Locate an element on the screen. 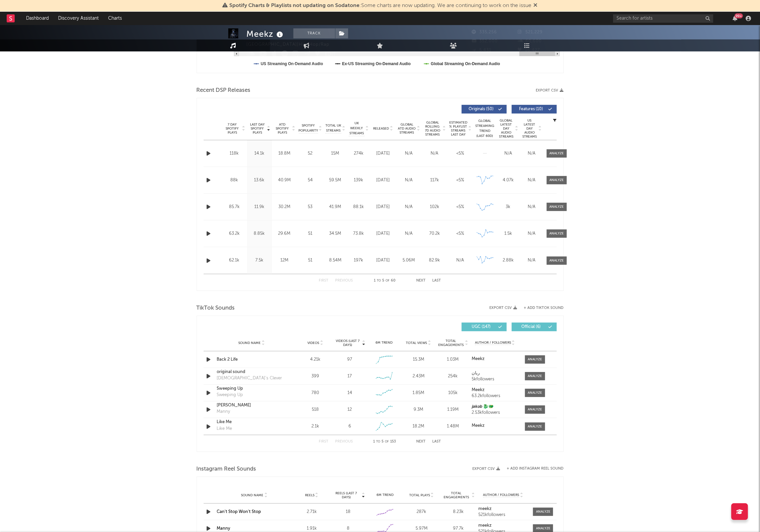 This screenshot has width=760, height=532. span: Total Views is located at coordinates (416, 343).